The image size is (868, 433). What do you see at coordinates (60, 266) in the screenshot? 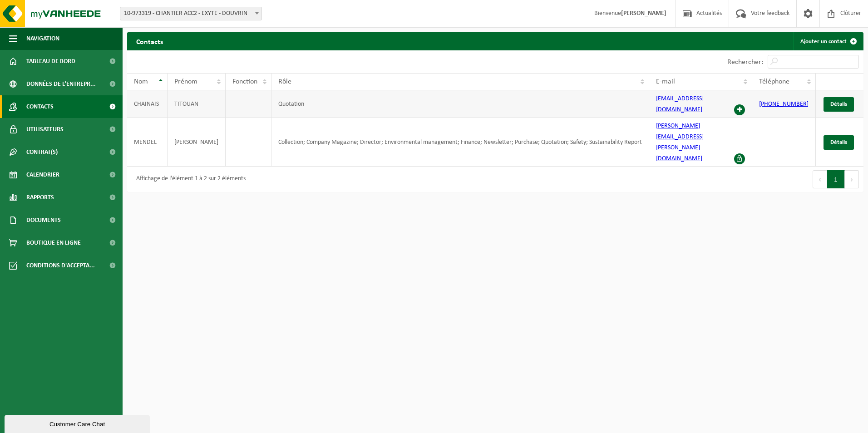
I see `span: Conditions d'accepta...` at bounding box center [60, 266].